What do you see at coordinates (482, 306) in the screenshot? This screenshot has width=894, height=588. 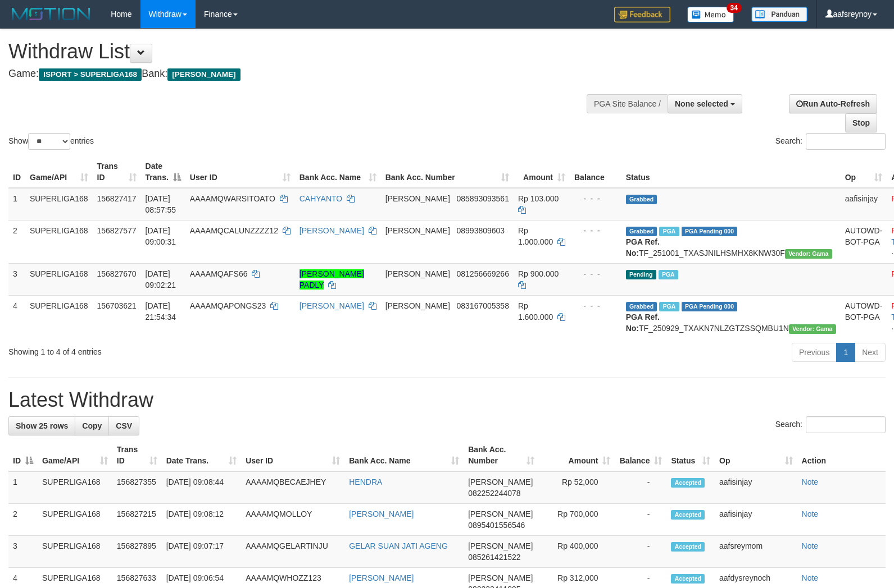 I see `span: Copy 083167005358 to clipboard` at bounding box center [482, 306].